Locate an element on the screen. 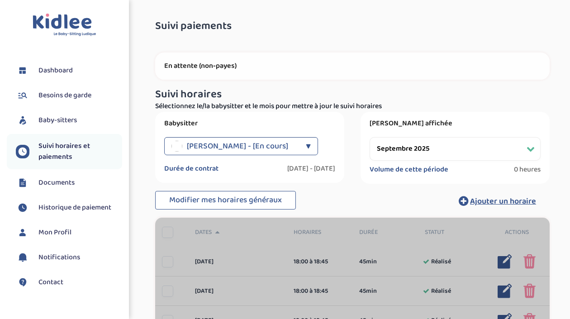  p: Sélectionnez le/la babysitter et le mois pour mettre à jour le suivi horaires is located at coordinates (353, 106).